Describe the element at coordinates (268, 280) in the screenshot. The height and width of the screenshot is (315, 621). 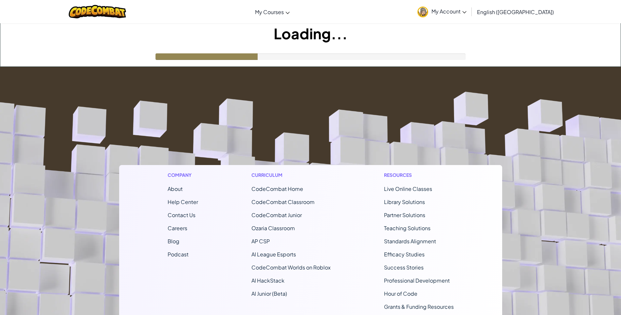
I see `a: AI HackStack` at that location.